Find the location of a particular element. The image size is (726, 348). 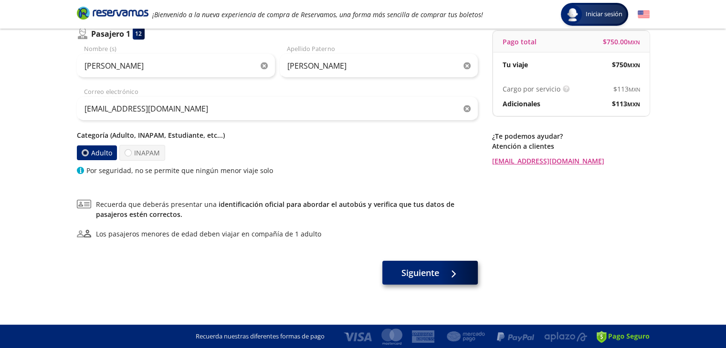

span: Recuerda que deberás presentar una is located at coordinates (287, 209).